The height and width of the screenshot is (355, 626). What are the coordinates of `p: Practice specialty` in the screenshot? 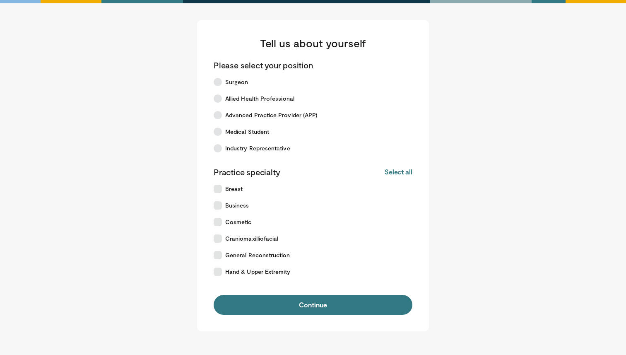 It's located at (247, 172).